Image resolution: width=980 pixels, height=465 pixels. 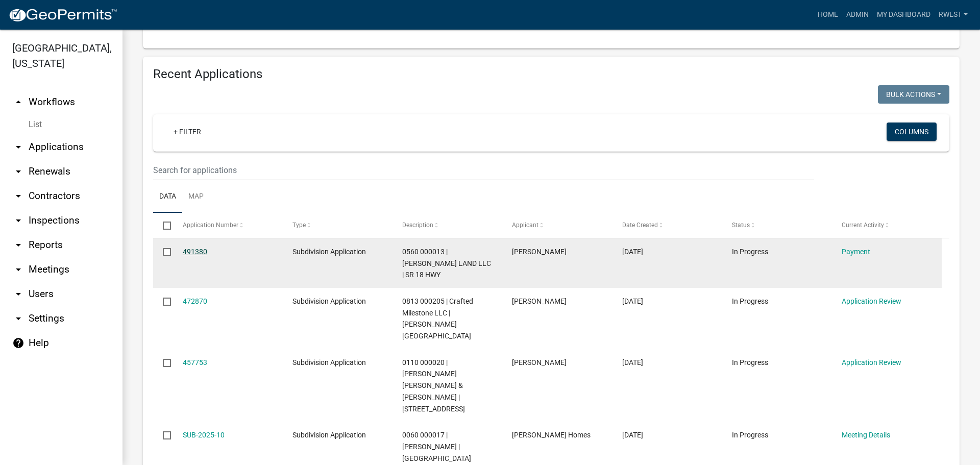 What do you see at coordinates (539, 252) in the screenshot?
I see `span: Cameron Byers` at bounding box center [539, 252].